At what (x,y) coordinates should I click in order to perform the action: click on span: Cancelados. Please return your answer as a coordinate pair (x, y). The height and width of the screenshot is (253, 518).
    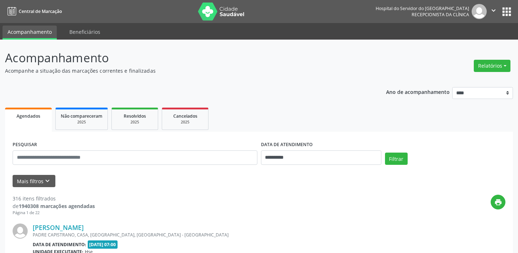
    Looking at the image, I should click on (185, 116).